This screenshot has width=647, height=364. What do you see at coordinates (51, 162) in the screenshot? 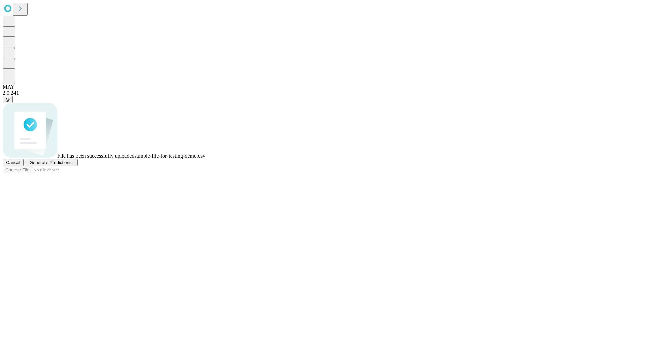
I see `button: Generate Predictions` at bounding box center [51, 162].